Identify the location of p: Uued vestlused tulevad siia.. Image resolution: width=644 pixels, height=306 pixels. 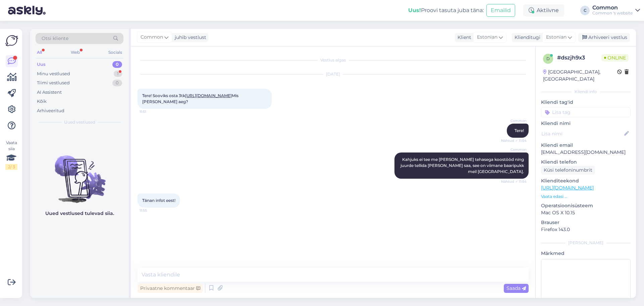
(79, 213).